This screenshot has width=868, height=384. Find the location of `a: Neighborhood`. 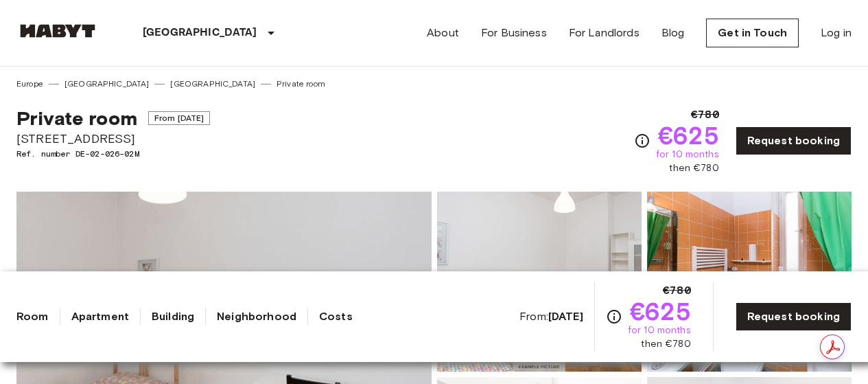

a: Neighborhood is located at coordinates (256, 317).